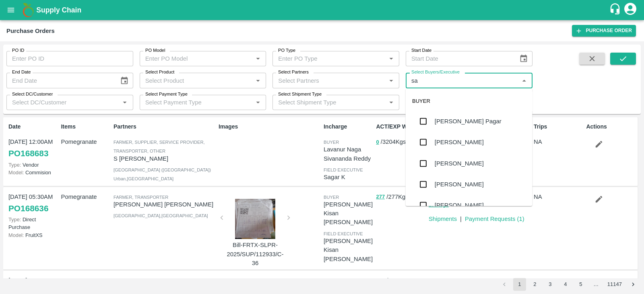 The image size is (644, 294). What do you see at coordinates (462, 80) in the screenshot?
I see `input: Select Buyers/Executive` at bounding box center [462, 80].